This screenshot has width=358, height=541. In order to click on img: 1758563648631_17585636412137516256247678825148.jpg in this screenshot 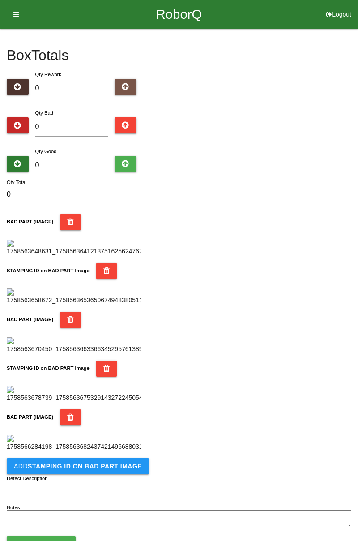, I will do `click(74, 247)`.